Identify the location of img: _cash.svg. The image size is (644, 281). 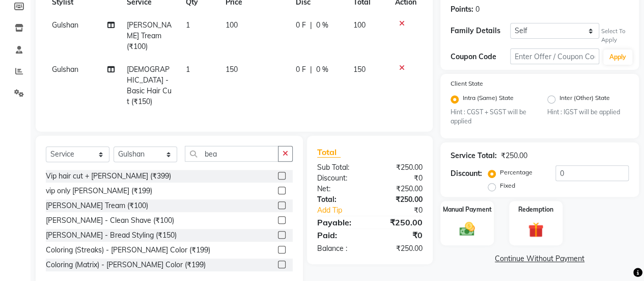
(467, 229).